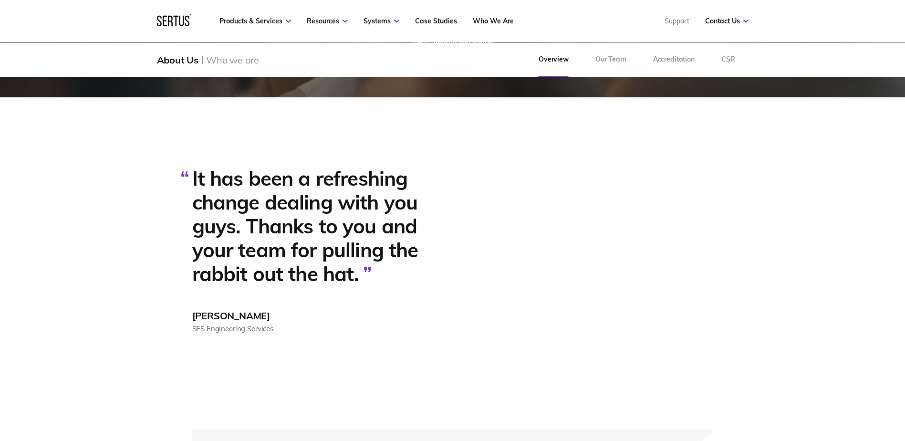 This screenshot has height=441, width=905. Describe the element at coordinates (728, 60) in the screenshot. I see `a: CSR` at that location.